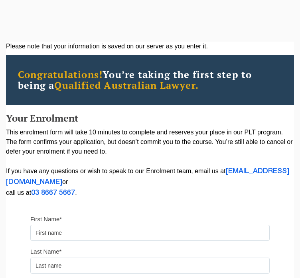 Image resolution: width=300 pixels, height=278 pixels. What do you see at coordinates (127, 85) in the screenshot?
I see `span: Qualified Australian Lawyer.` at bounding box center [127, 85].